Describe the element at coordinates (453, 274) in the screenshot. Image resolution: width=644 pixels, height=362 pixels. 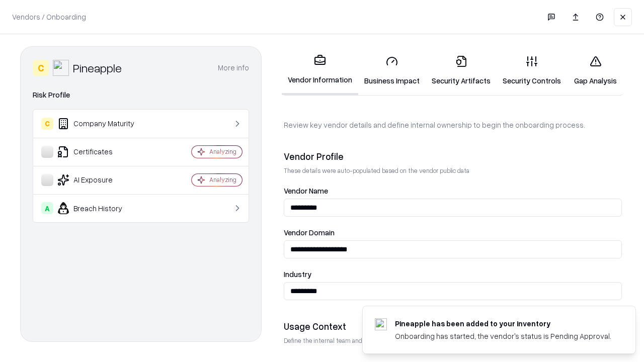
I see `label: Industry` at that location.